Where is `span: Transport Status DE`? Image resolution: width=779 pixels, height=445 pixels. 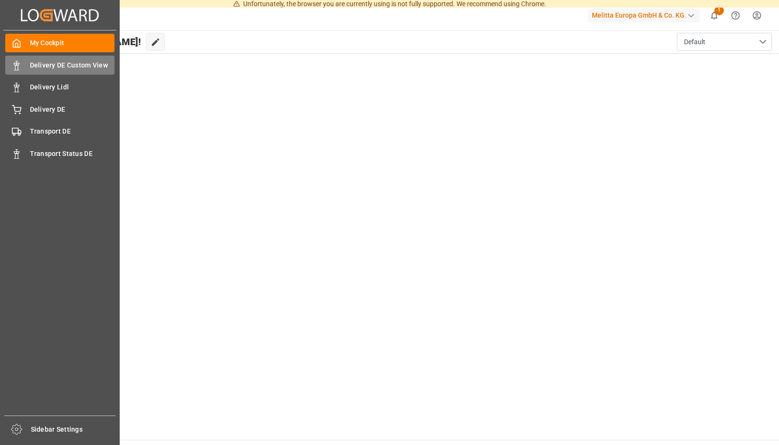 span: Transport Status DE is located at coordinates (72, 153).